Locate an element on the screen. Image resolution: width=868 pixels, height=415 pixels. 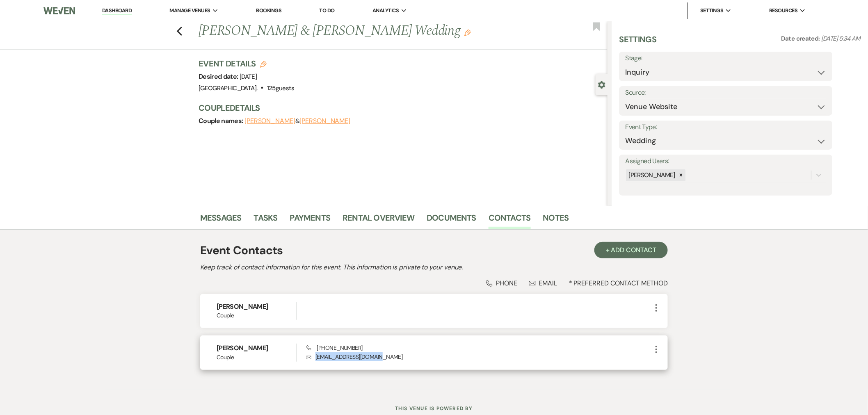
label: Stage: is located at coordinates (725, 58).